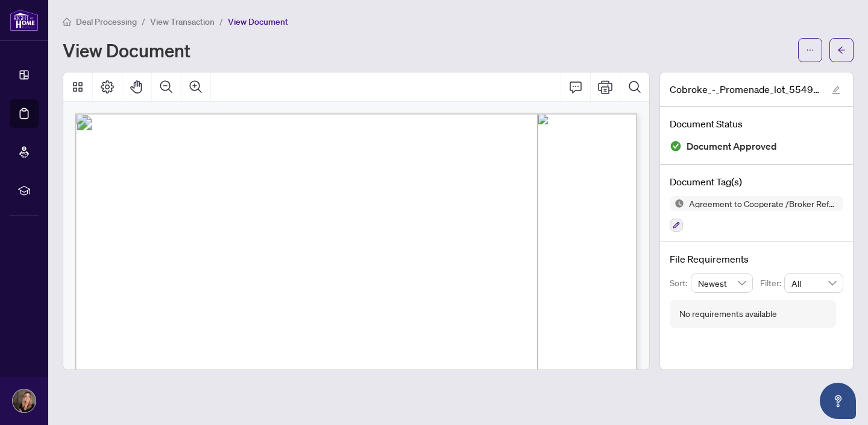  I want to click on div: No requirements available, so click(728, 313).